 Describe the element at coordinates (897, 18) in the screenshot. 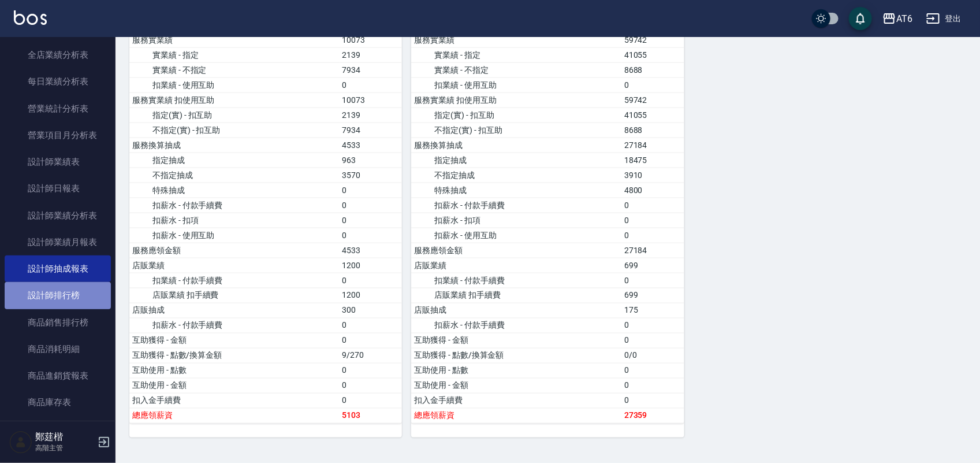

I see `button: AT6` at that location.